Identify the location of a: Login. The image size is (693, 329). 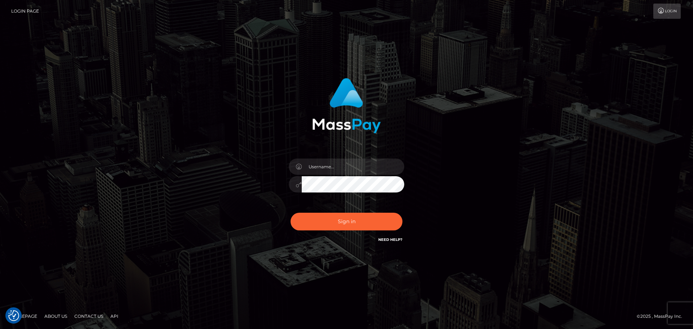
(667, 11).